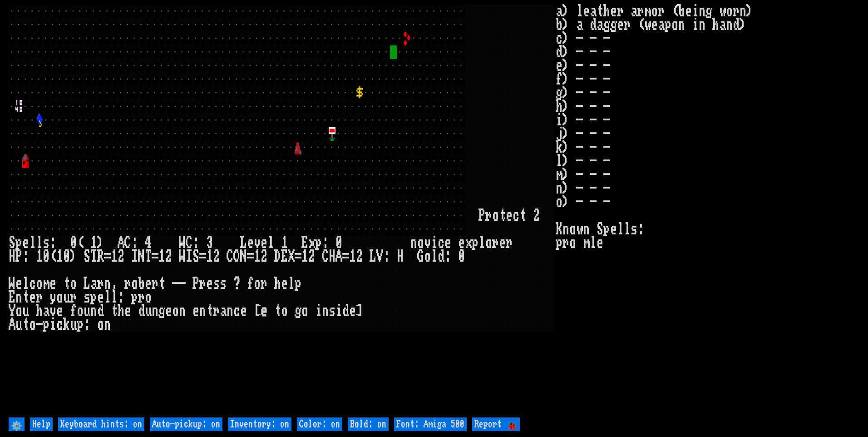 The width and height of the screenshot is (868, 437). What do you see at coordinates (121, 312) in the screenshot?
I see `div: h` at bounding box center [121, 312].